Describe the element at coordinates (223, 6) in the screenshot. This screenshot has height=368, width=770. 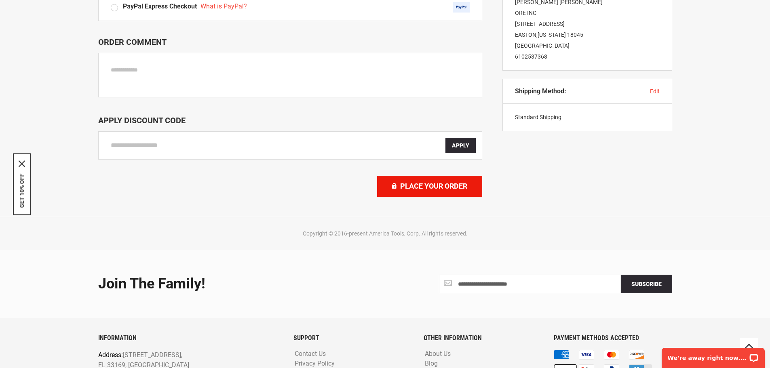
I see `span: What is PayPal?` at that location.